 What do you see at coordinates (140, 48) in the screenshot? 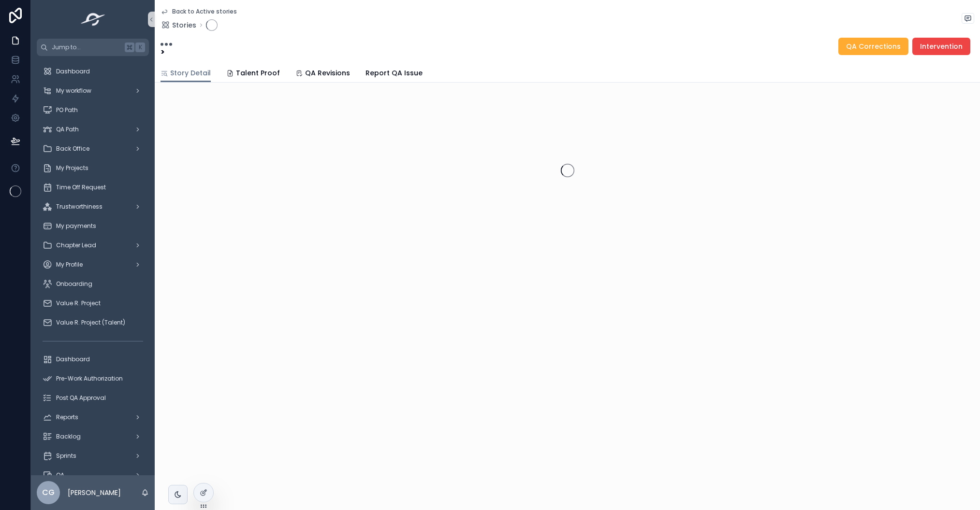
I see `span: K` at bounding box center [140, 48].